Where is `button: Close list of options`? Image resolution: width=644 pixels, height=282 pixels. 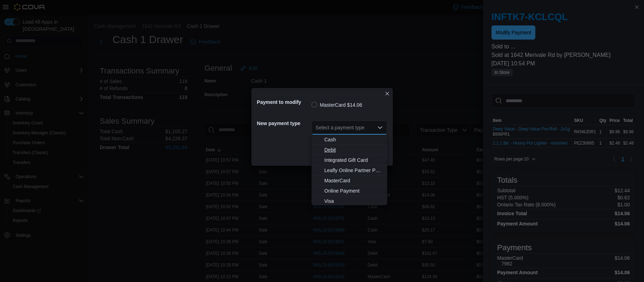
button: Close list of options is located at coordinates (380, 127).